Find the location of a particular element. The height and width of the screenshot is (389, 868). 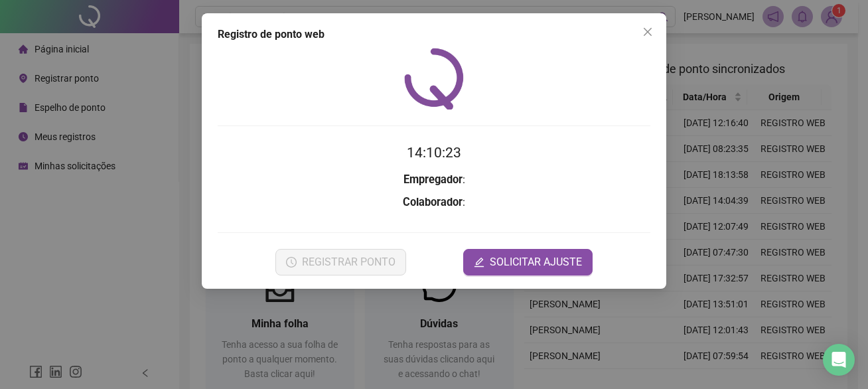

div: Registro de ponto web is located at coordinates (434, 35).